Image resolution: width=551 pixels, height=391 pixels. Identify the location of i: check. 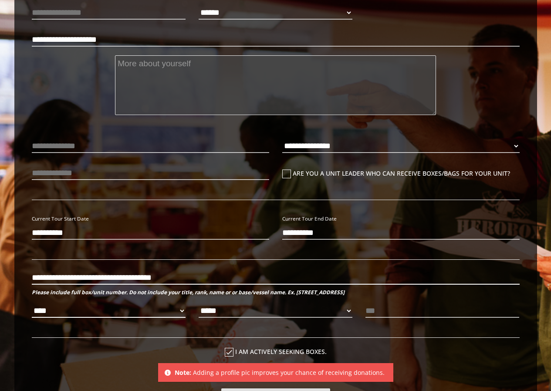
(229, 352).